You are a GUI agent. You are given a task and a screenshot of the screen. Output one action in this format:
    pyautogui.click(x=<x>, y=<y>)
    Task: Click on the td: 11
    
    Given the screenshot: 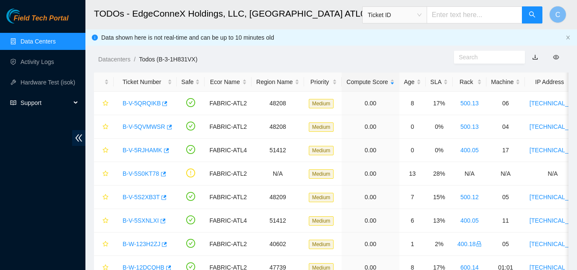 What is the action you would take?
    pyautogui.click(x=506, y=221)
    